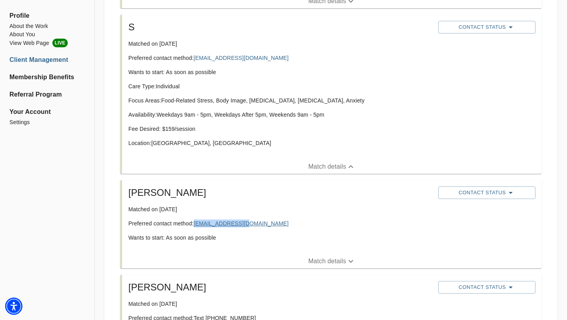 Image resolution: width=567 pixels, height=320 pixels. What do you see at coordinates (47, 77) in the screenshot?
I see `a: Membership Benefits` at bounding box center [47, 77].